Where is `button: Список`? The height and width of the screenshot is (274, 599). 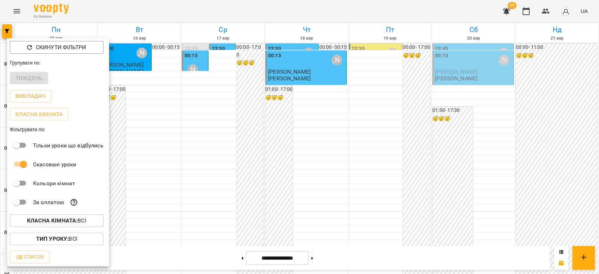
button: Список is located at coordinates (30, 257).